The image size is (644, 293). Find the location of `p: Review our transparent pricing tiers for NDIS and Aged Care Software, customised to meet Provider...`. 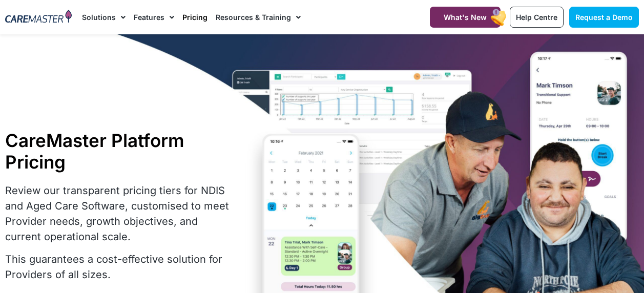

p: Review our transparent pricing tiers for NDIS and Aged Care Software, customised to meet Provider... is located at coordinates (118, 214).